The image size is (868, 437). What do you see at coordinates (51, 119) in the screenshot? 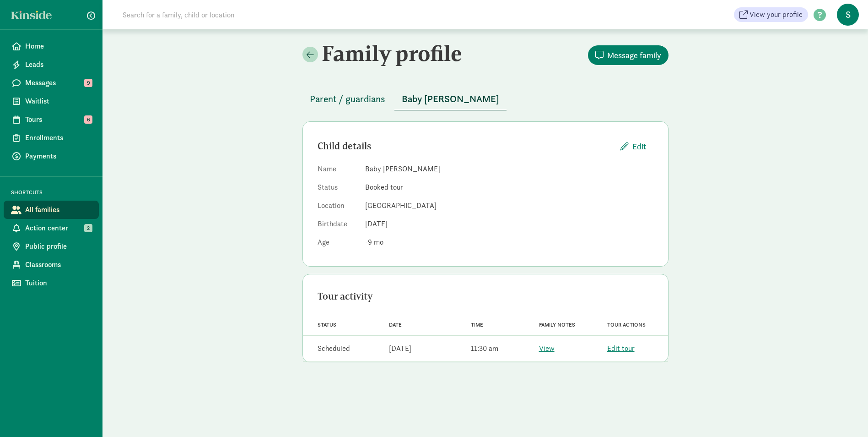
I see `a: Tours 6` at bounding box center [51, 119].